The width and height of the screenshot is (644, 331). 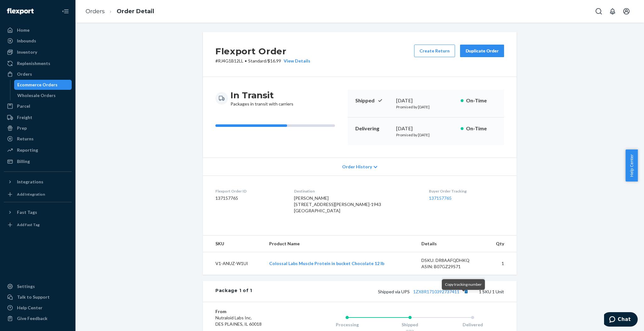 I want to click on th: Qty, so click(x=501, y=244).